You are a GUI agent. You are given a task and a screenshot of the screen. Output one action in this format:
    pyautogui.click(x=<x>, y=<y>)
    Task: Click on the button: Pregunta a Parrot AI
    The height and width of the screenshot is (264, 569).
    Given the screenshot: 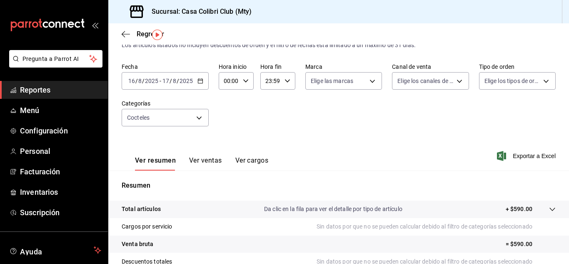 What is the action you would take?
    pyautogui.click(x=56, y=59)
    